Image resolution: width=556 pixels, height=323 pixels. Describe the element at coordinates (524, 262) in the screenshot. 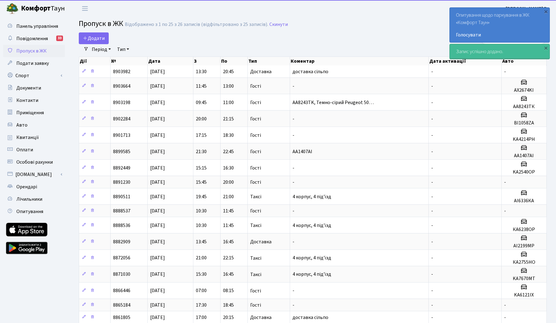

I see `h5: КА2755НО` at that location.